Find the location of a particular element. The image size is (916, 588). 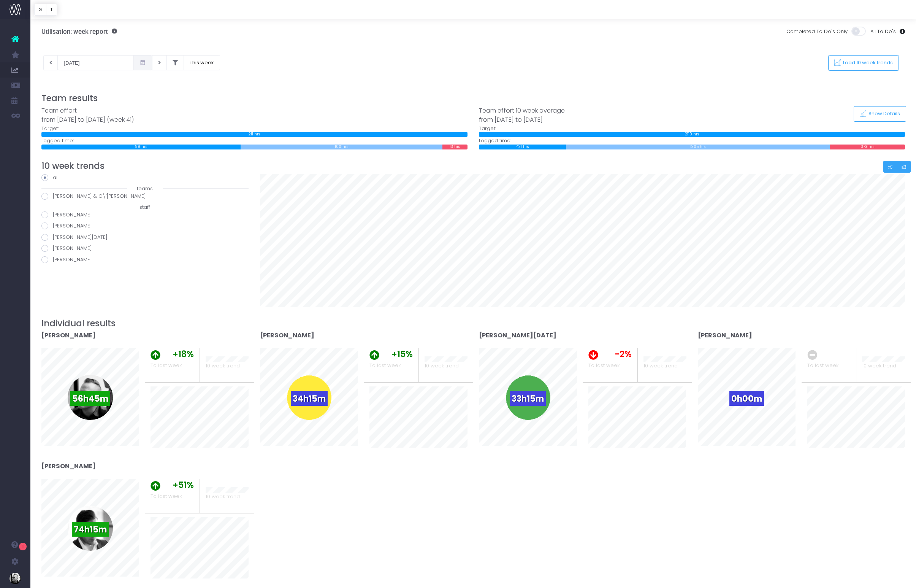

span: All To Do's is located at coordinates (883, 32).